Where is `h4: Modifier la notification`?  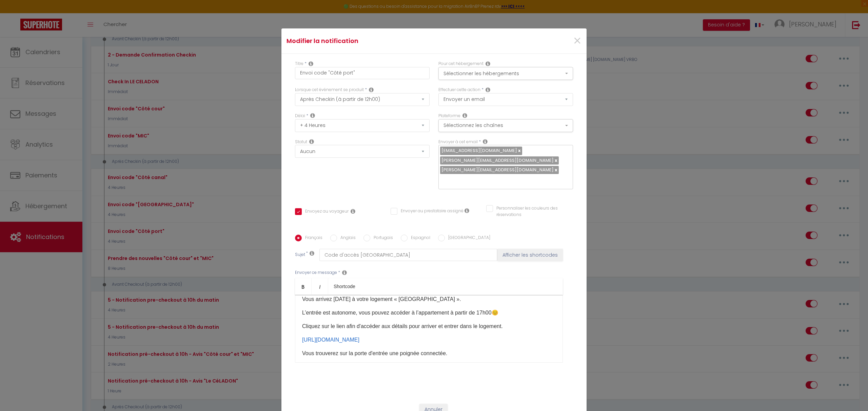 h4: Modifier la notification is located at coordinates (383, 41).